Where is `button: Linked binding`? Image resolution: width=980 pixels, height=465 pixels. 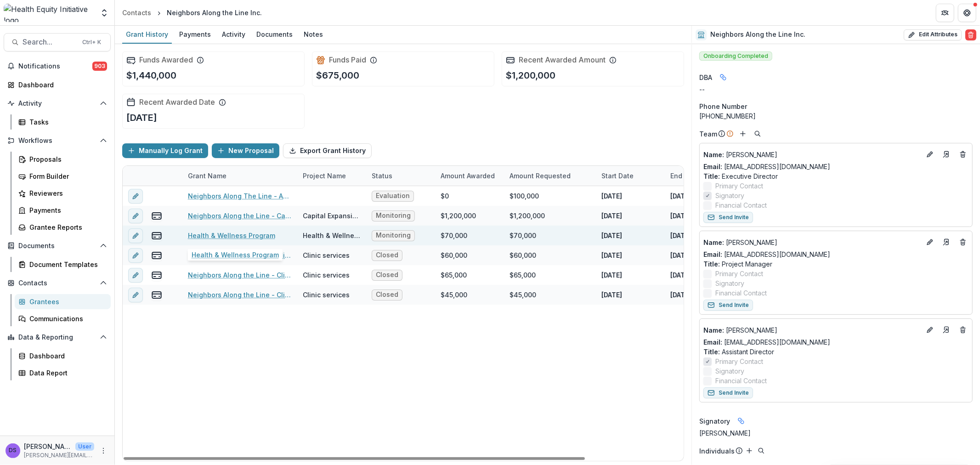 button: Linked binding is located at coordinates (741, 421).